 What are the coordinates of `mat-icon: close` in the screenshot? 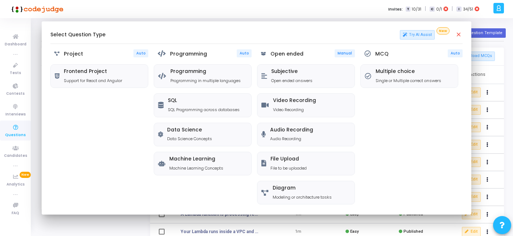 It's located at (459, 35).